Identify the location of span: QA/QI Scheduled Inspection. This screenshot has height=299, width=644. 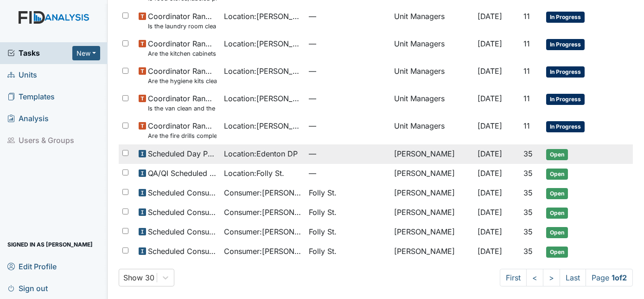
(182, 173).